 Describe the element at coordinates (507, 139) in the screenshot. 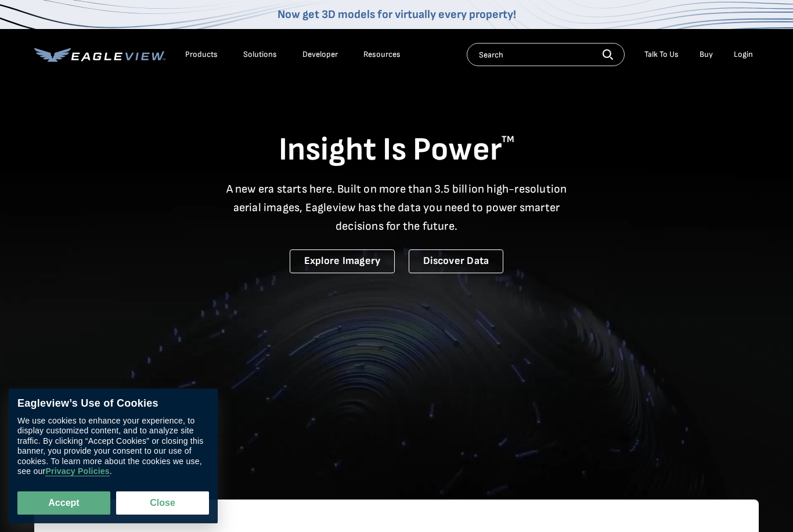

I see `sup: TM` at that location.